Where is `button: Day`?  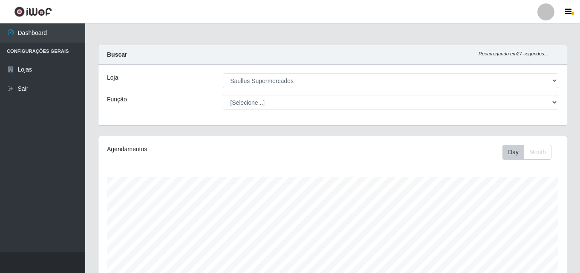 button: Day is located at coordinates (513, 152).